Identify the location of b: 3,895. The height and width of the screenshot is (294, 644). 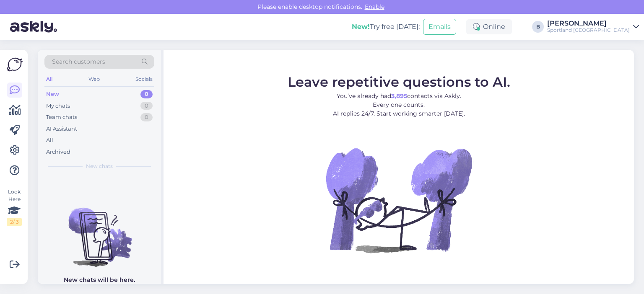
(399, 95).